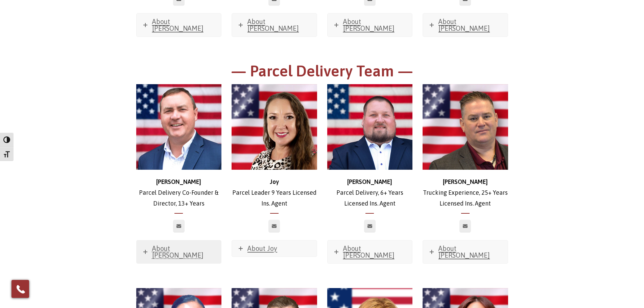  Describe the element at coordinates (465, 193) in the screenshot. I see `p: Trucking Experience, 25+ Years Licensed Ins. Agent` at that location.